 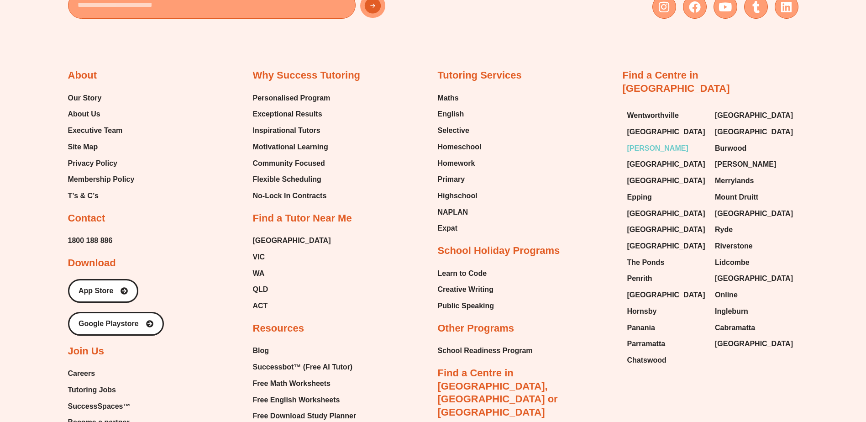 I want to click on a: Successbot™ (Free AI Tutor), so click(x=307, y=367).